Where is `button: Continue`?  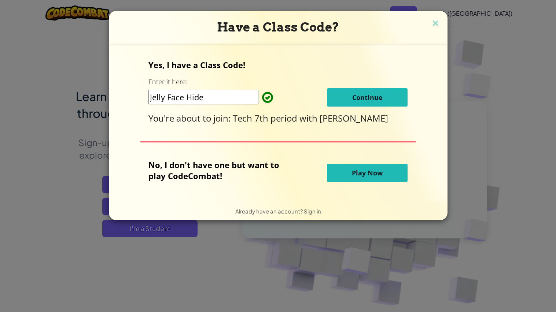
button: Continue is located at coordinates (367, 98).